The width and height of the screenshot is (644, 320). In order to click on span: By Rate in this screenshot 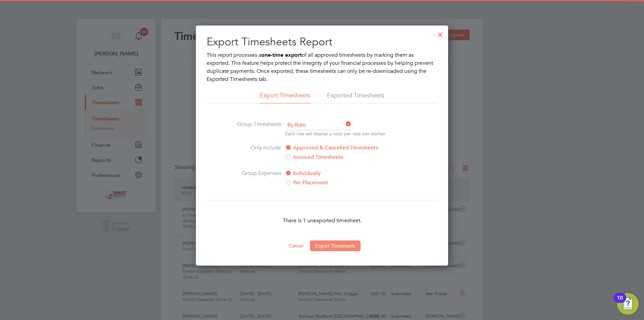, I will do `click(318, 125)`.